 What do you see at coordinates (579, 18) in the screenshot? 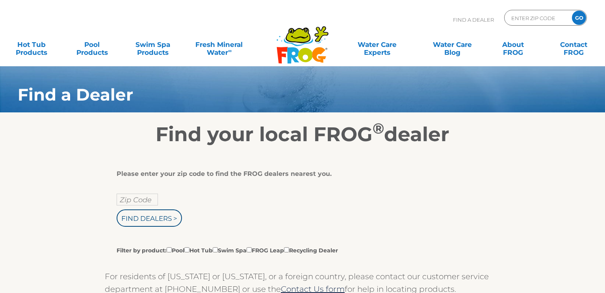
I see `input: GO` at bounding box center [579, 18].